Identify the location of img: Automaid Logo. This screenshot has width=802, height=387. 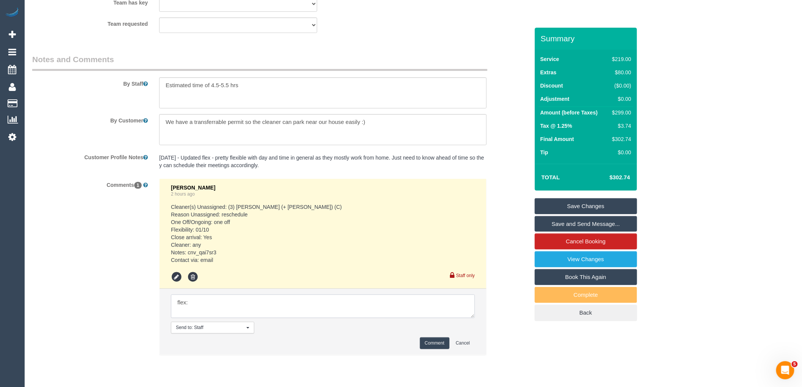
(12, 13).